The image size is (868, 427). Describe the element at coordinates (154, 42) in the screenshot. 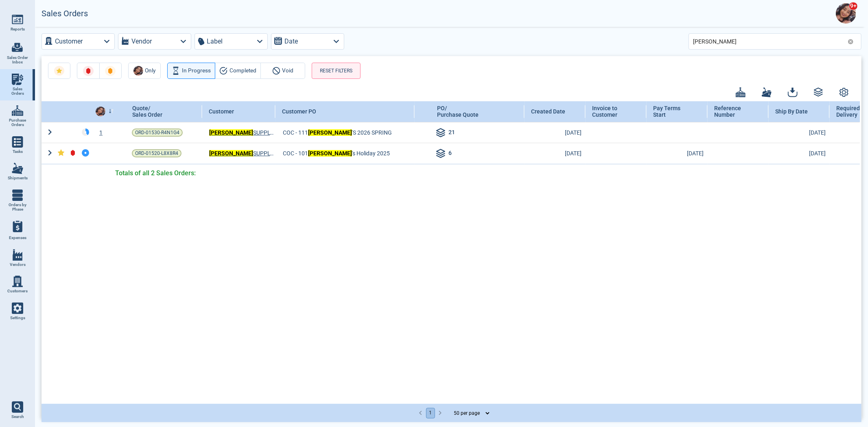

I see `button: Vendor` at that location.